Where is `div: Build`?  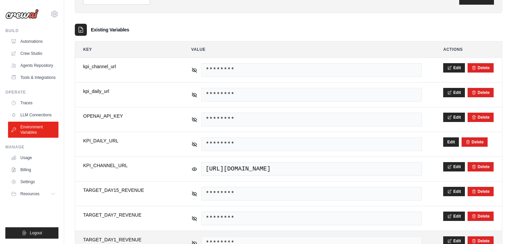
div: Build is located at coordinates (32, 31).